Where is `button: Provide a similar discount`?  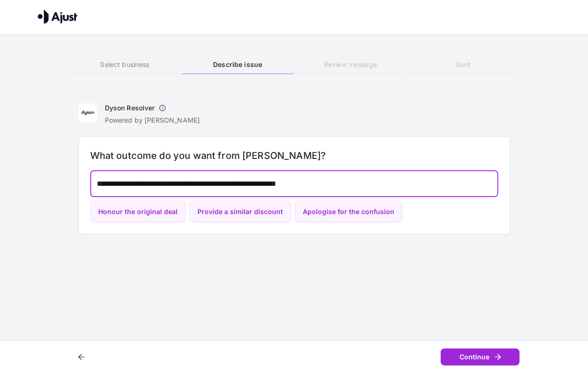 button: Provide a similar discount is located at coordinates (240, 212).